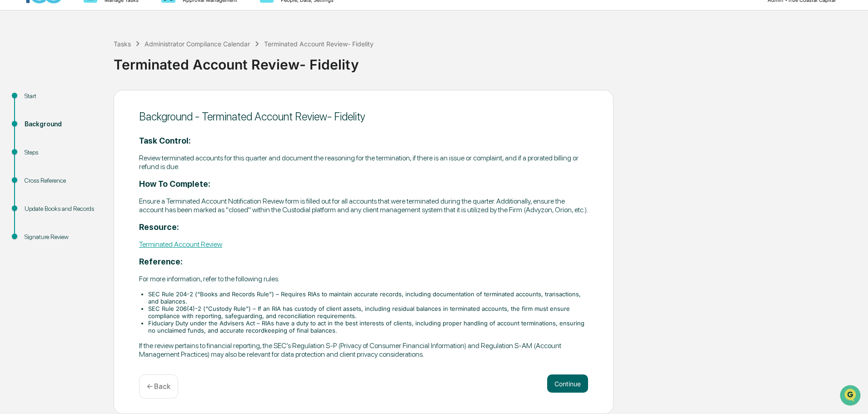 This screenshot has width=868, height=414. What do you see at coordinates (87, 158) in the screenshot?
I see `a: Powered byPylon` at bounding box center [87, 158].